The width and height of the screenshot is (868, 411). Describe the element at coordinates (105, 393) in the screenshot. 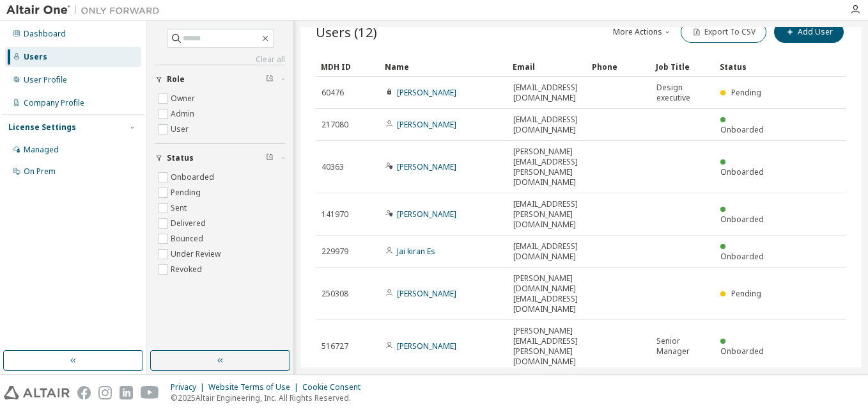

I see `img: instagram.svg` at that location.